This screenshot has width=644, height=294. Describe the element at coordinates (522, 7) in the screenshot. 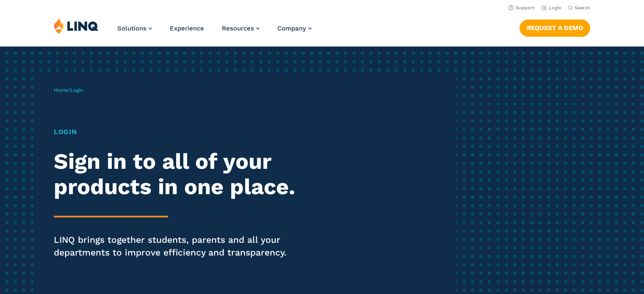

I see `a: Support` at that location.